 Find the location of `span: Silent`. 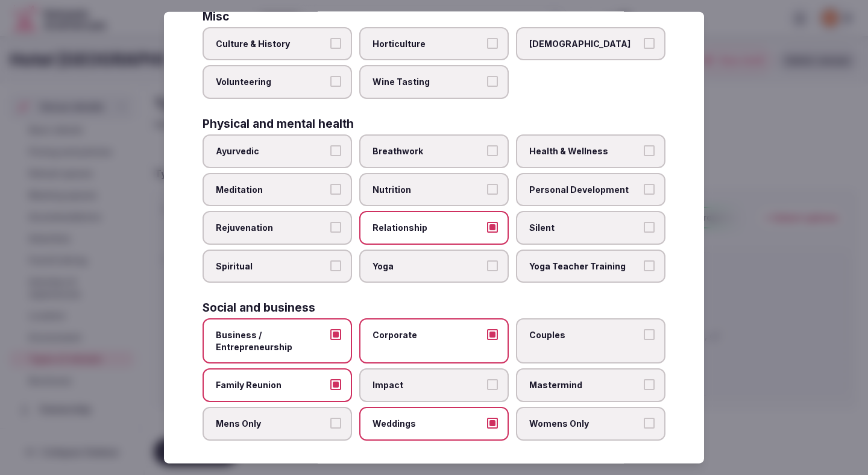

span: Silent is located at coordinates (585, 228).